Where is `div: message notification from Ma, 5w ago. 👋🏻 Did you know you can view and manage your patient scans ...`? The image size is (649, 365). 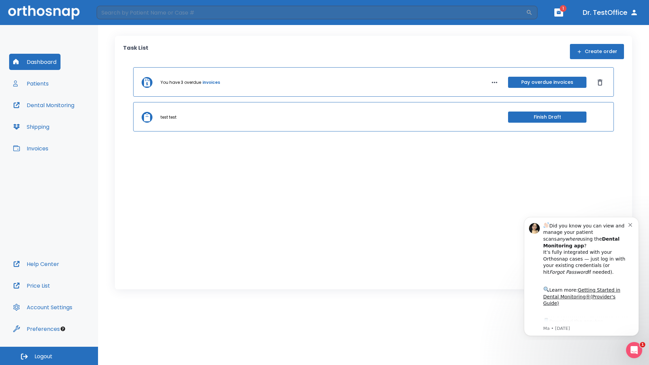
div: message notification from Ma, 5w ago. 👋🏻 Did you know you can view and manage your patient scans ... is located at coordinates (68, 66).